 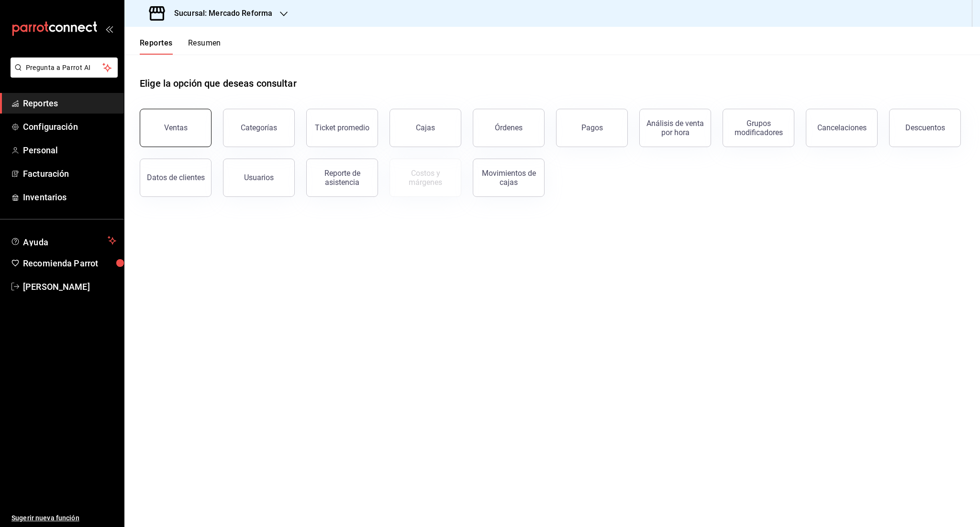 I want to click on span: Configuración, so click(x=69, y=127).